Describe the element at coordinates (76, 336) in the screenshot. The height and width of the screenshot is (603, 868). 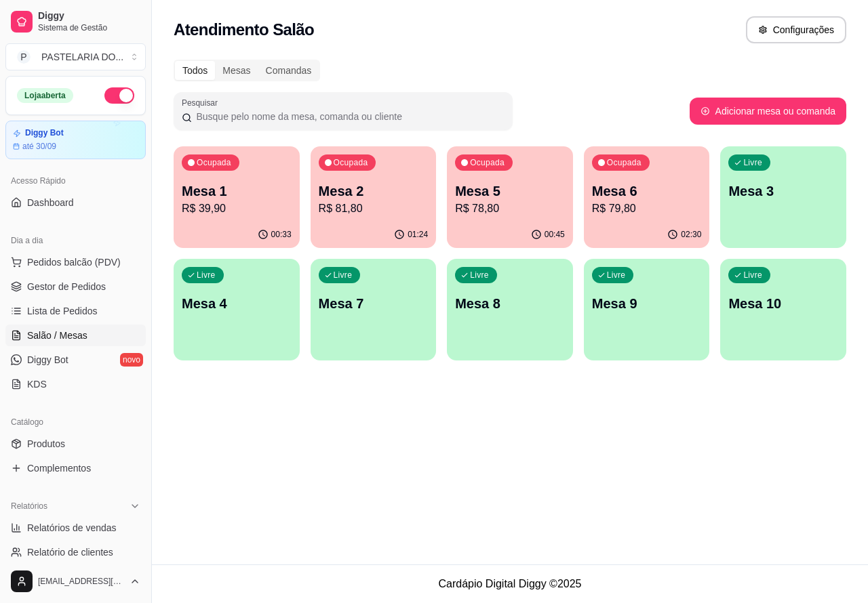
I see `a: Salão / Mesas` at that location.